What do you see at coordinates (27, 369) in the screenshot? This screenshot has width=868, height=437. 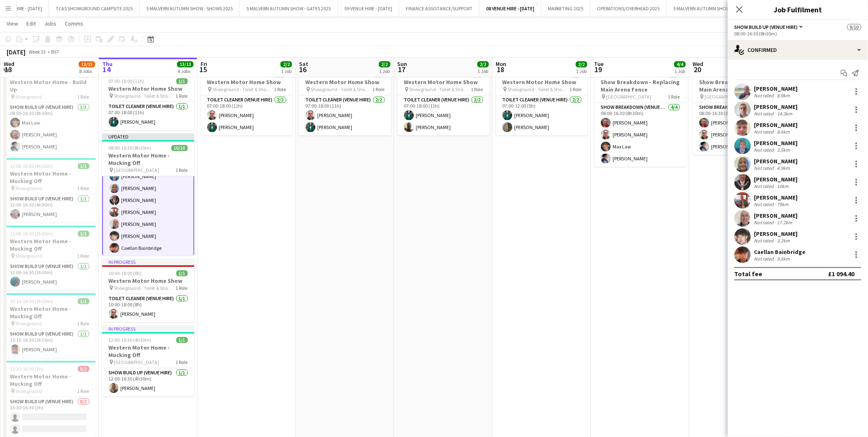 I see `span: 13:30-16:30 (3h)` at bounding box center [27, 369].